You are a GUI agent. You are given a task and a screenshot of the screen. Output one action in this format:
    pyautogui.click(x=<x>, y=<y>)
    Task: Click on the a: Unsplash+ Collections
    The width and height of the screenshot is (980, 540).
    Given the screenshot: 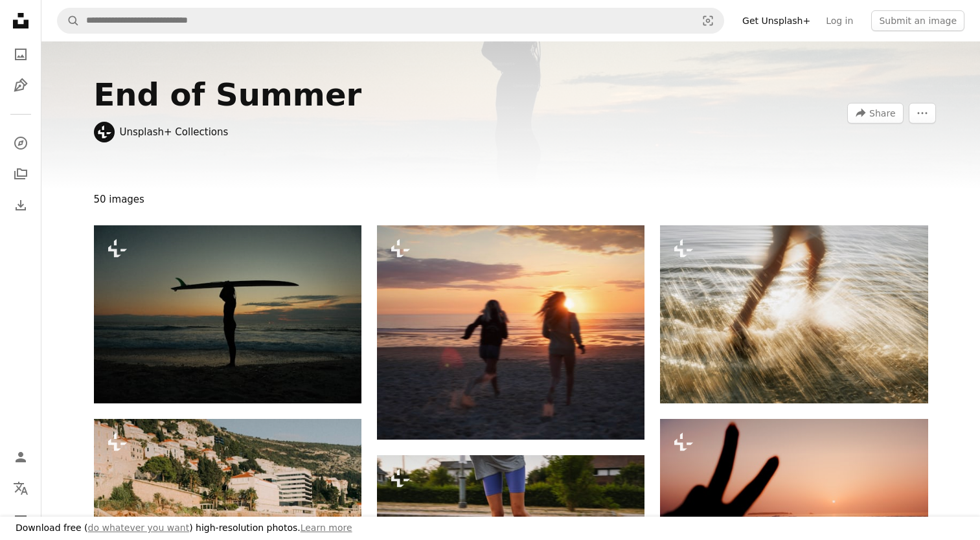 What is the action you would take?
    pyautogui.click(x=174, y=132)
    